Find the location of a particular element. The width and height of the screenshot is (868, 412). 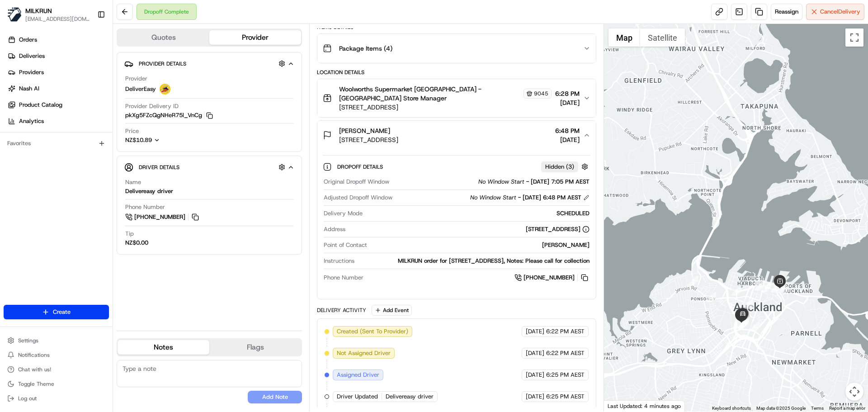

span: Driver Details is located at coordinates (159, 167).